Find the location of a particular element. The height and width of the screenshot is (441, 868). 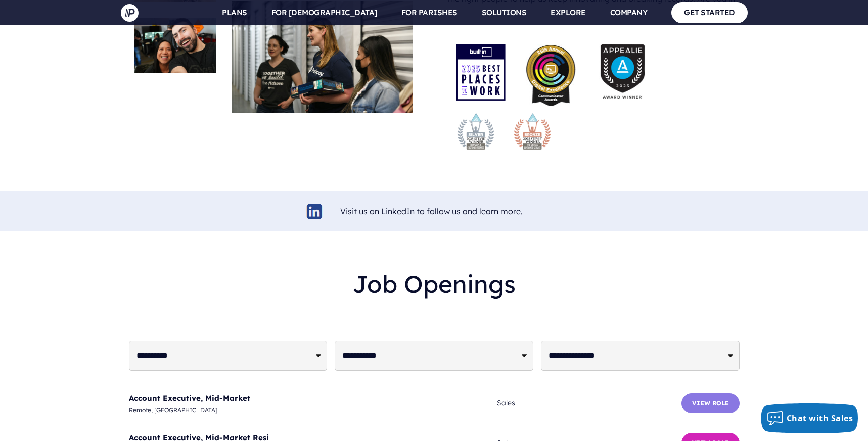

a: Account Executive, Mid-Market is located at coordinates (190, 398).